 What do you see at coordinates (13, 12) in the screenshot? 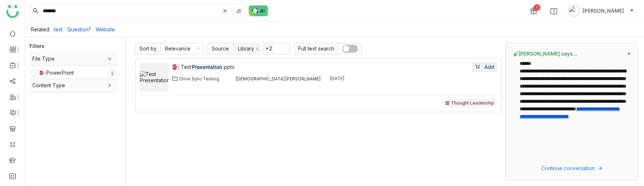
I see `img: logo` at bounding box center [13, 12].